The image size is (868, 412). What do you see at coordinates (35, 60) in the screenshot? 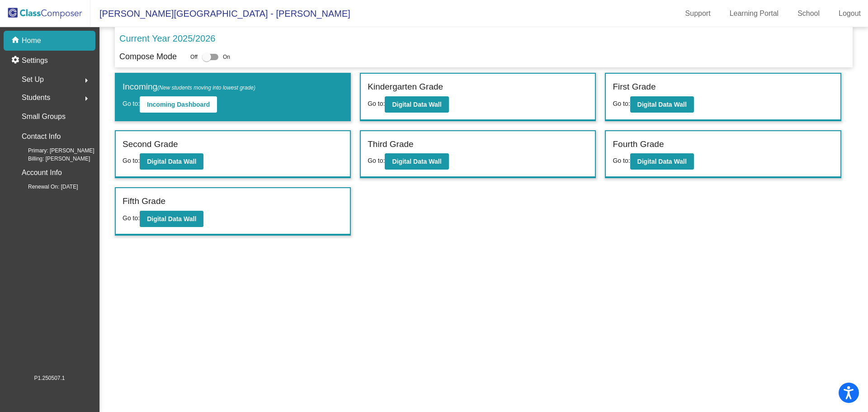
I see `p: Settings` at bounding box center [35, 60].